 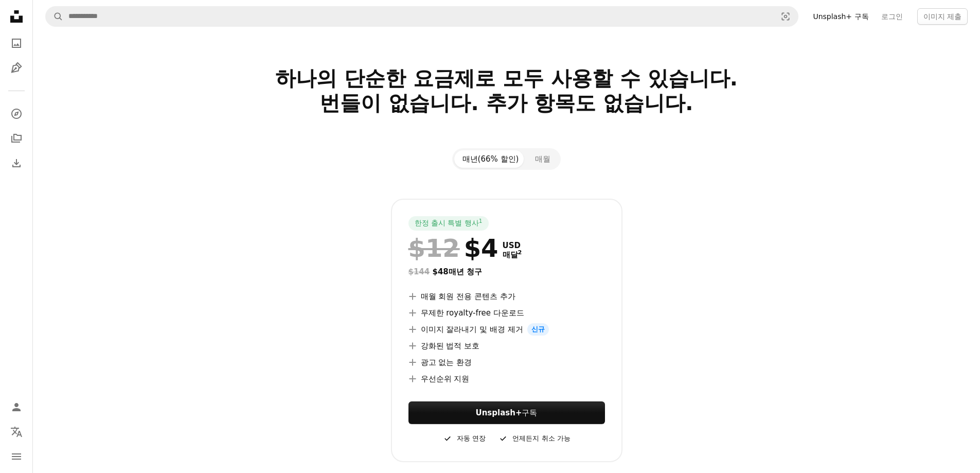 I want to click on button: Unsplash+구독, so click(x=507, y=412).